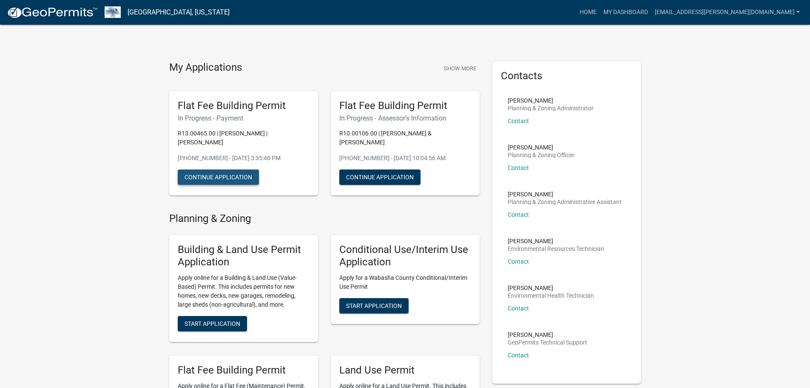 This screenshot has height=388, width=810. I want to click on p: Environmental Resources Technician, so click(556, 248).